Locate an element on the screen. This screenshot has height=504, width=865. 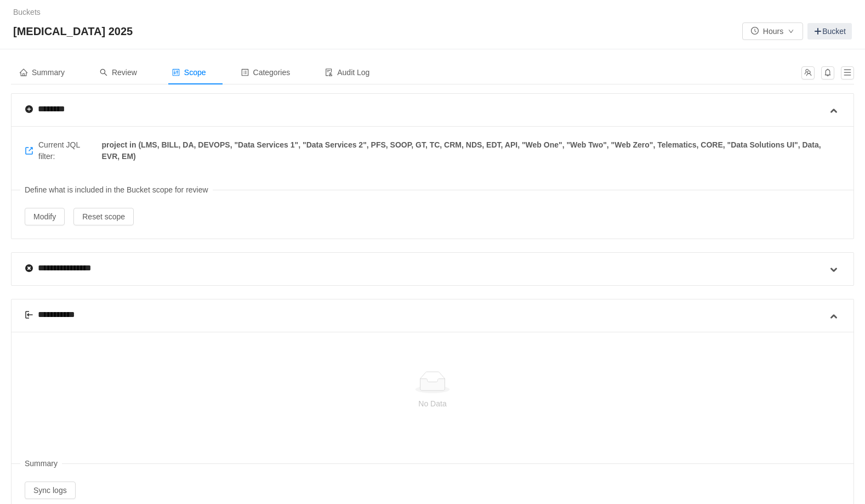
span: Scope is located at coordinates (189, 72).